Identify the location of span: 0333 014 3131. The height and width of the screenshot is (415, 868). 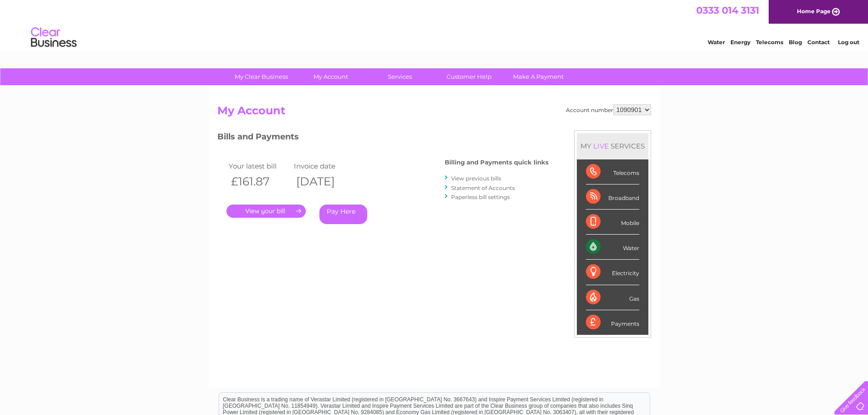
(728, 10).